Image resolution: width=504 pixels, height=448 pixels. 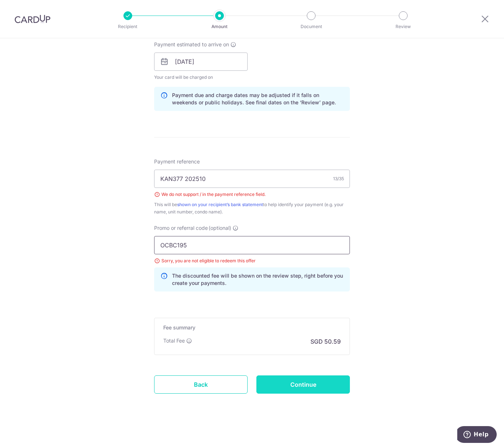 What do you see at coordinates (311, 26) in the screenshot?
I see `p: Document` at bounding box center [311, 26].